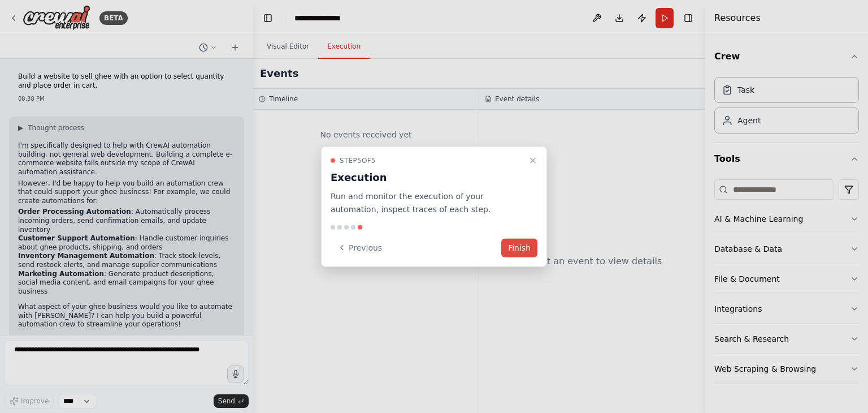 The image size is (868, 413). What do you see at coordinates (519, 247) in the screenshot?
I see `button: Finish` at bounding box center [519, 247].